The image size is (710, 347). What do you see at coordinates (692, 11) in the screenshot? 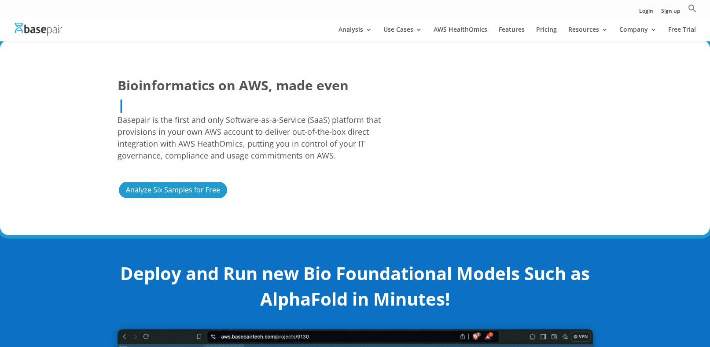
I see `a: Search Icon Link` at bounding box center [692, 11].